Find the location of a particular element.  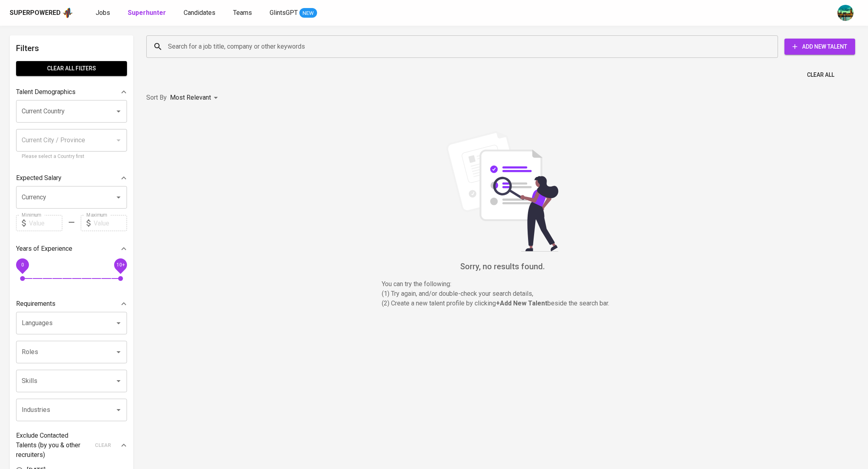

div: Most Relevant is located at coordinates (195, 98).